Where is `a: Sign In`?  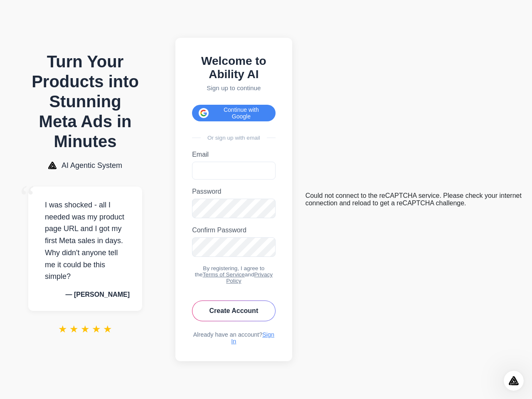 a: Sign In is located at coordinates (253, 338).